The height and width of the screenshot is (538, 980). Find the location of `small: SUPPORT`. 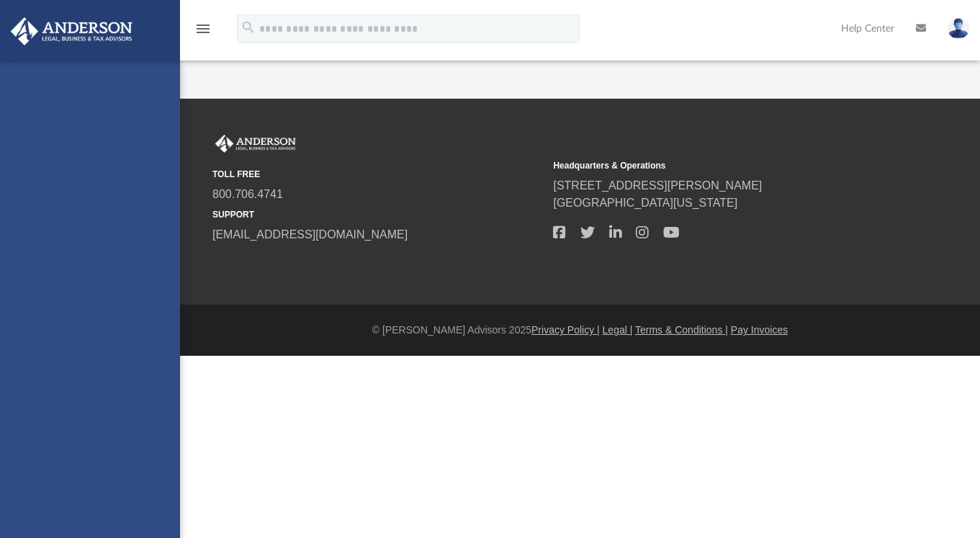

small: SUPPORT is located at coordinates (377, 215).